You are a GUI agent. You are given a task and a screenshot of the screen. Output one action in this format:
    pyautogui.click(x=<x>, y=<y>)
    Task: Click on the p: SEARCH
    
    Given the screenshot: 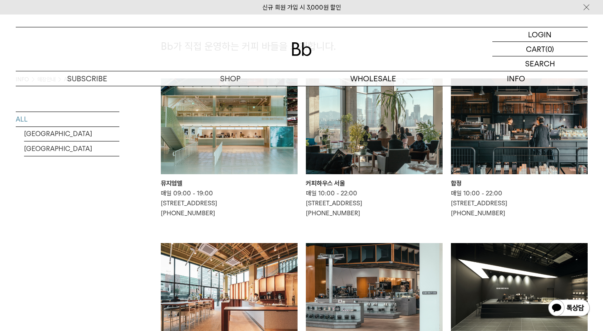 What is the action you would take?
    pyautogui.click(x=540, y=63)
    